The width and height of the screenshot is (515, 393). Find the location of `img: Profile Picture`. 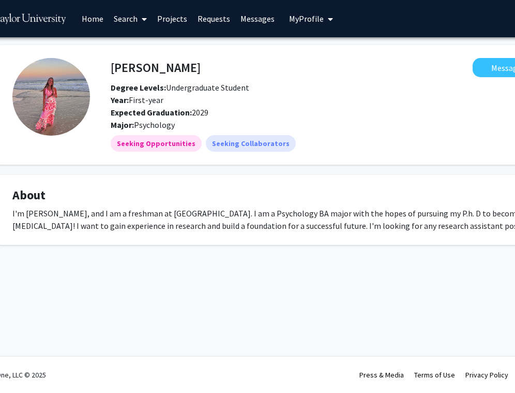

img: Profile Picture is located at coordinates (51, 97).